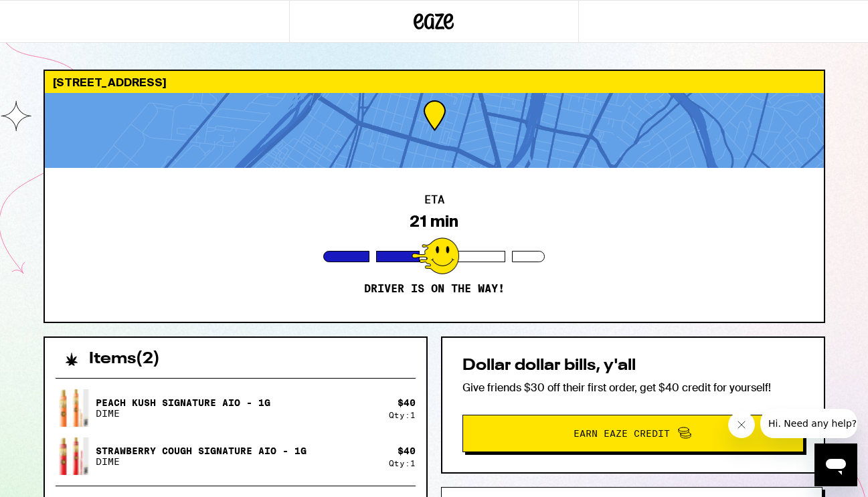 This screenshot has width=868, height=497. I want to click on span: Earn Eaze Credit, so click(622, 434).